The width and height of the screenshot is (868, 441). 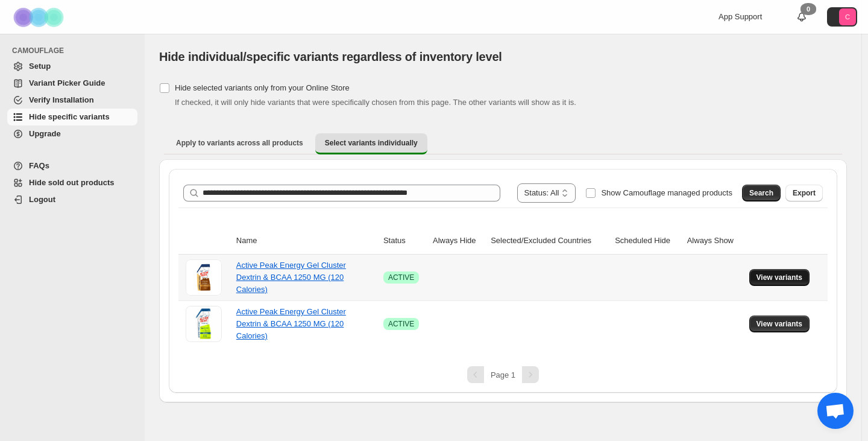 I want to click on button: Export, so click(x=804, y=193).